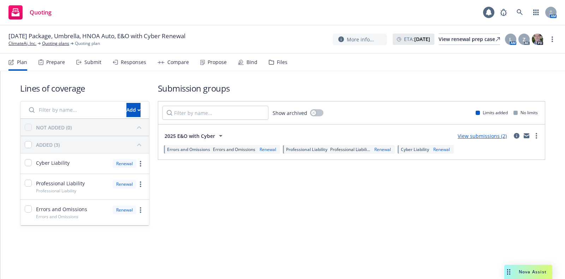  I want to click on a: View renewal prep case, so click(470, 39).